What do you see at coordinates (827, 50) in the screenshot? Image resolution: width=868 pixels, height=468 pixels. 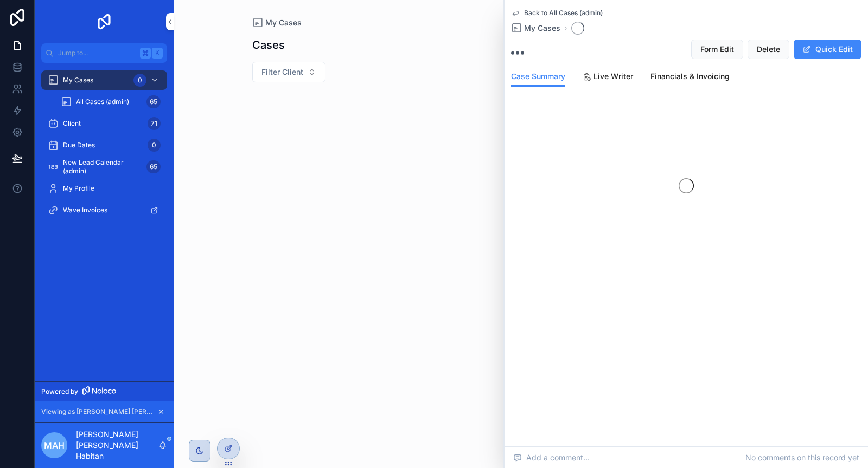 I see `button: Quick Edit` at bounding box center [827, 50].